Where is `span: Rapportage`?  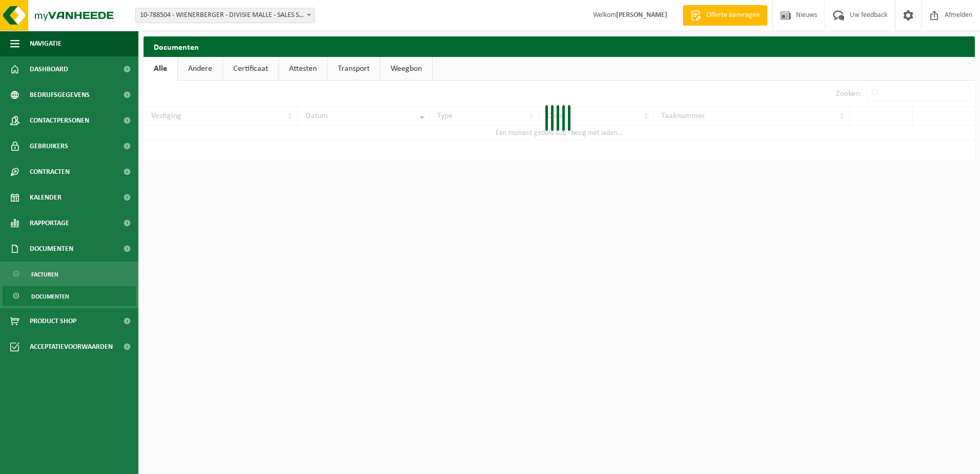 span: Rapportage is located at coordinates (49, 223).